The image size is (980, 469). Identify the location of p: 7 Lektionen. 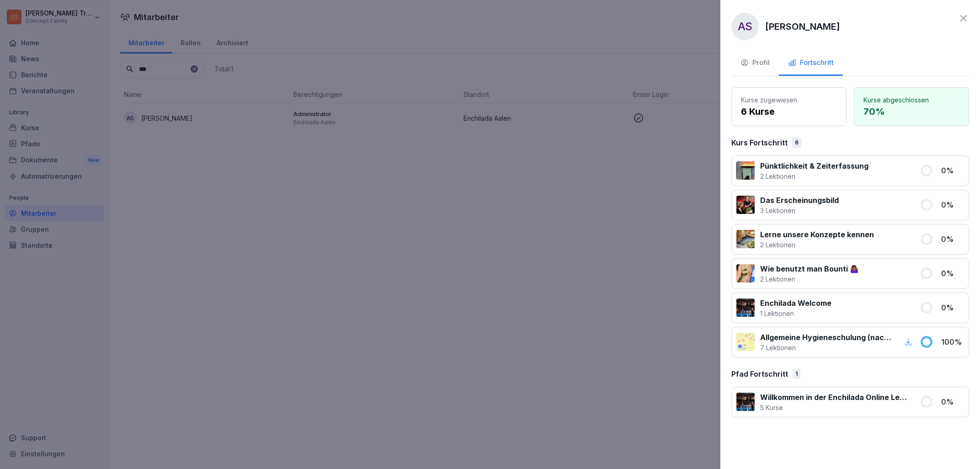
(826, 347).